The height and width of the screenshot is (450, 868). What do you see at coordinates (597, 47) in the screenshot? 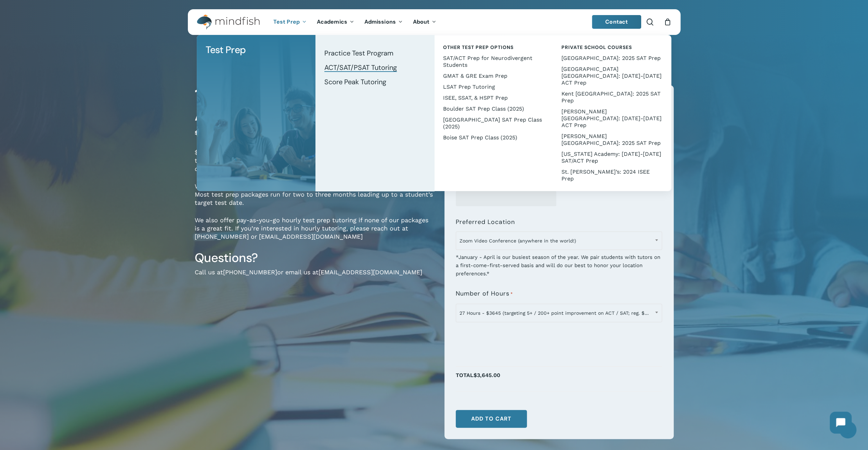
I see `span: Private School Courses` at bounding box center [597, 47].